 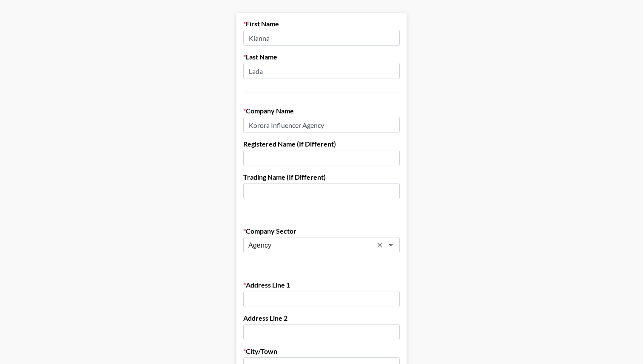 I want to click on button: Clear, so click(x=380, y=245).